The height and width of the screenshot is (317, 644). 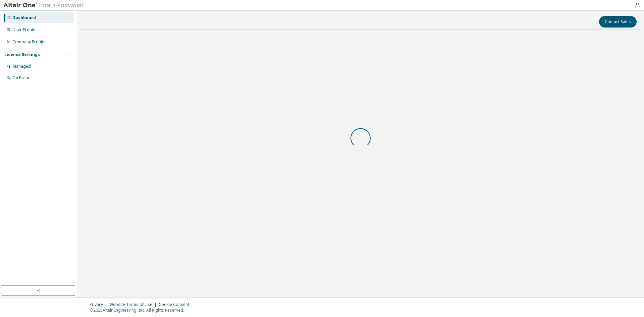 What do you see at coordinates (21, 78) in the screenshot?
I see `div: On Prem` at bounding box center [21, 78].